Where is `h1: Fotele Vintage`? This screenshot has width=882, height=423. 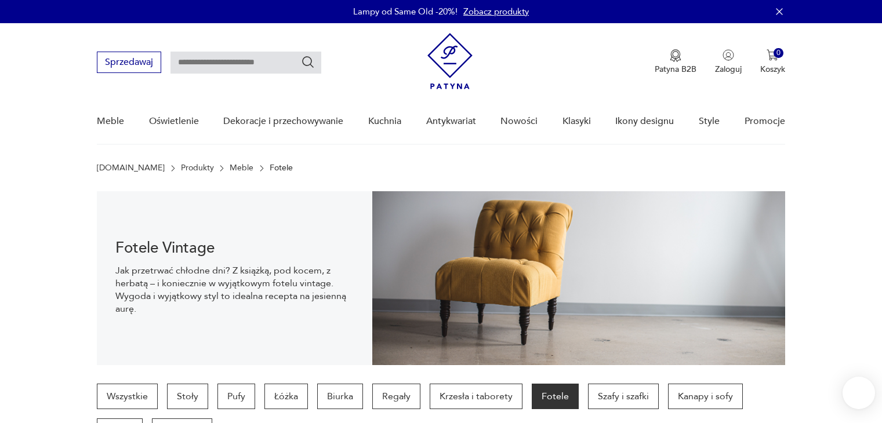
h1: Fotele Vintage is located at coordinates (234, 248).